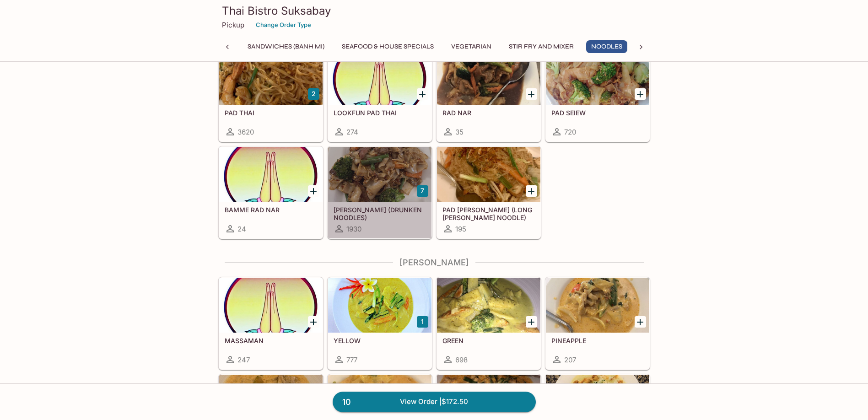 Image resolution: width=868 pixels, height=420 pixels. Describe the element at coordinates (471, 46) in the screenshot. I see `button: Vegetarian` at that location.